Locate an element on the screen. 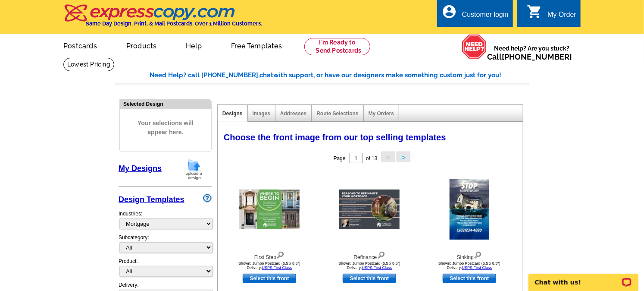 This screenshot has height=291, width=644. div: Subcategory: is located at coordinates (165, 245).